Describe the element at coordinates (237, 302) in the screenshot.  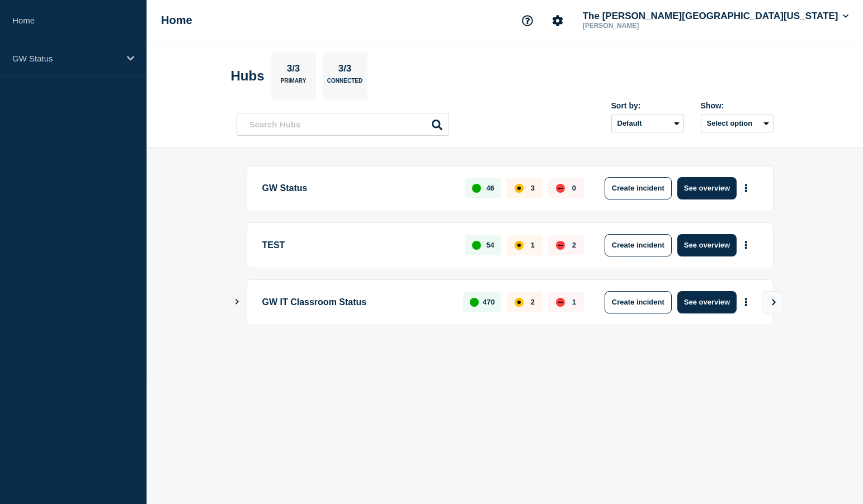
I see `button: Show Connected Hubs` at that location.